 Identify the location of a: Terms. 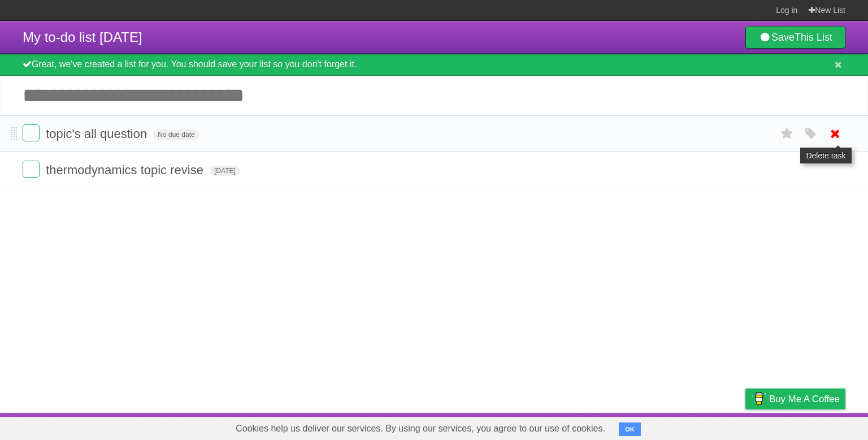
(704, 426).